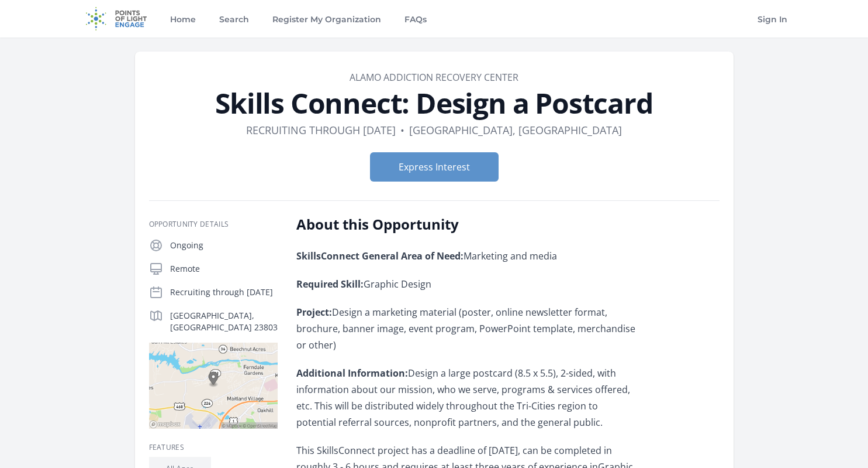 Image resolution: width=868 pixels, height=468 pixels. I want to click on a: Alamo Addiction Recovery Center, so click(434, 77).